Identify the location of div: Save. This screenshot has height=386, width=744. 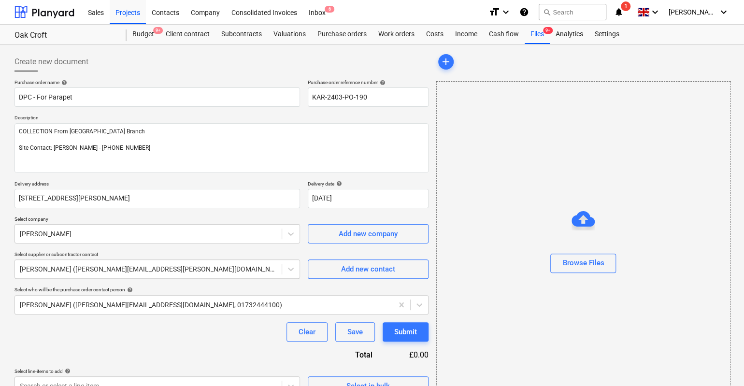
(355, 332).